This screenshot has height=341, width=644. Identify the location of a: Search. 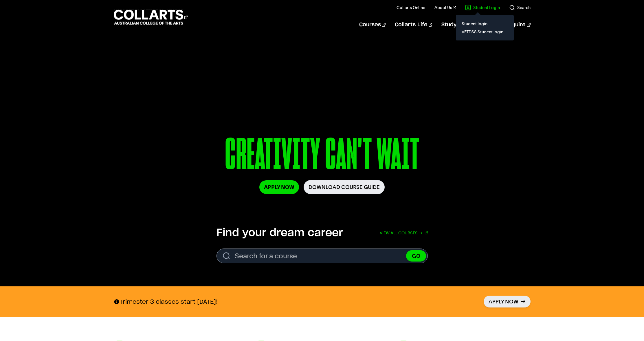
(520, 7).